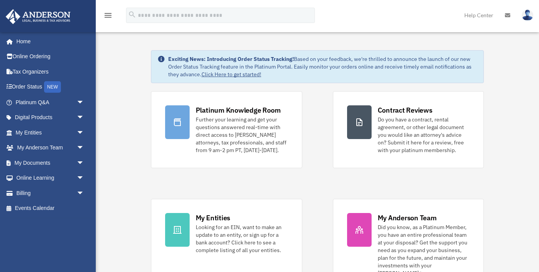 The image size is (539, 272). I want to click on div: My Entities, so click(213, 218).